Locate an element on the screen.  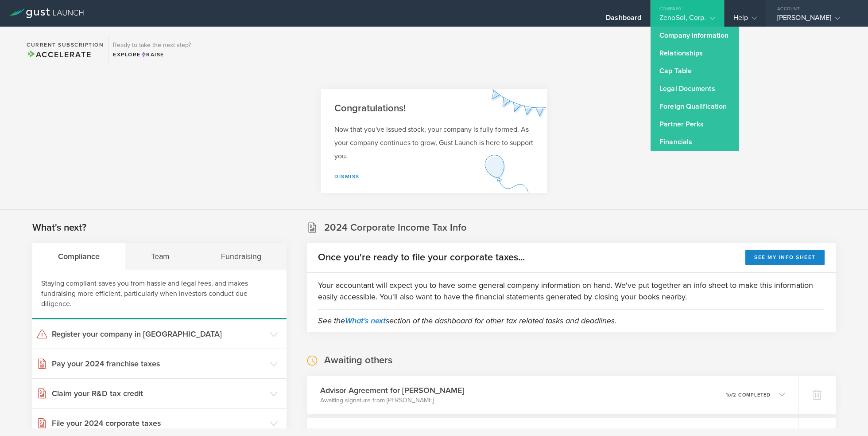
h3: Ready to take the next step? is located at coordinates (152, 46).